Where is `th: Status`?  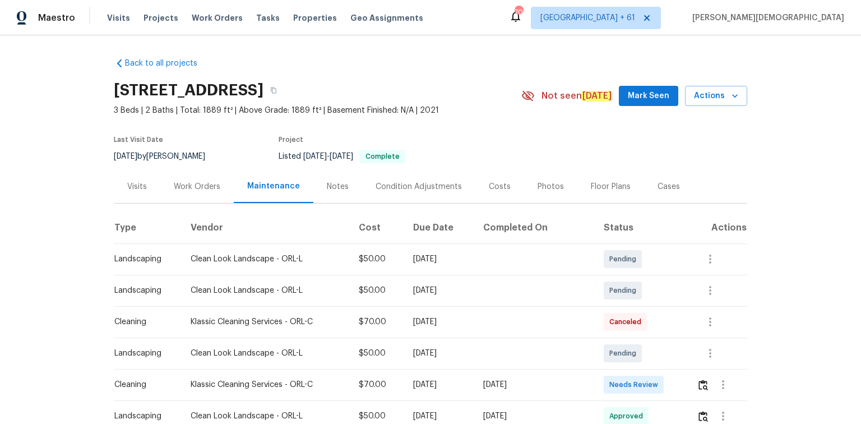 th: Status is located at coordinates (641, 228).